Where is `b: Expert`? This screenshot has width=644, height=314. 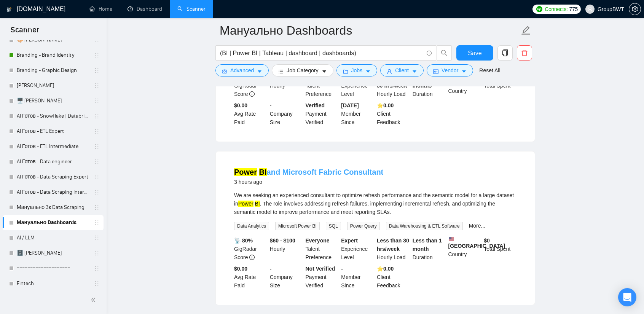 b: Expert is located at coordinates (350, 241).